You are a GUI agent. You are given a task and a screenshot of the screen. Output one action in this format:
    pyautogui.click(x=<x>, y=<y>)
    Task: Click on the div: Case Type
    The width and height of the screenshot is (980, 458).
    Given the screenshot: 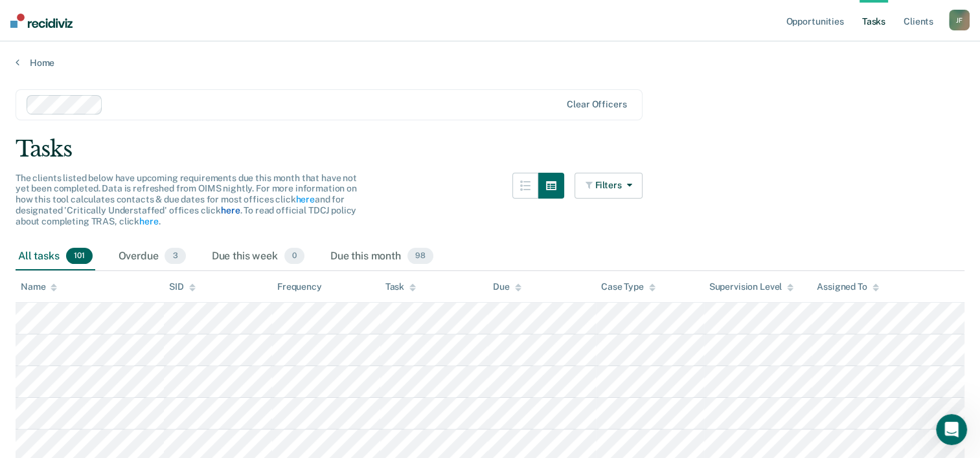 What is the action you would take?
    pyautogui.click(x=628, y=286)
    